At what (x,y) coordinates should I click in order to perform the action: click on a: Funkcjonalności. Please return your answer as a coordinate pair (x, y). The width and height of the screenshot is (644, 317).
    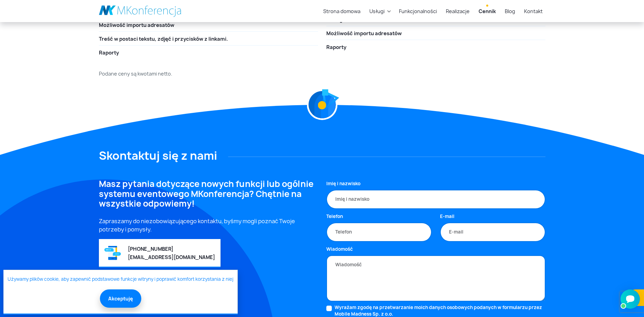
    Looking at the image, I should click on (417, 11).